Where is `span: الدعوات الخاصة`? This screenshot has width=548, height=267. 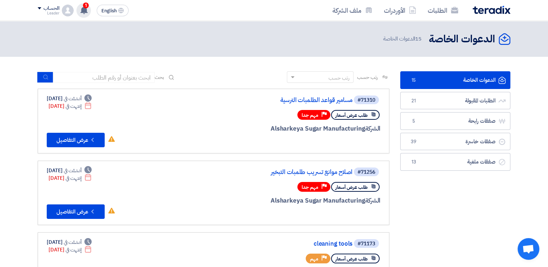
span: الدعوات الخاصة is located at coordinates (403, 39).